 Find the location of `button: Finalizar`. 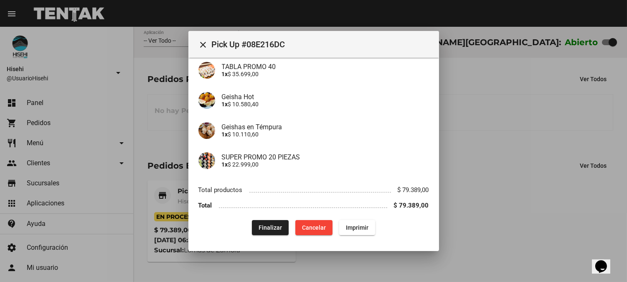

button: Finalizar is located at coordinates (270, 227).